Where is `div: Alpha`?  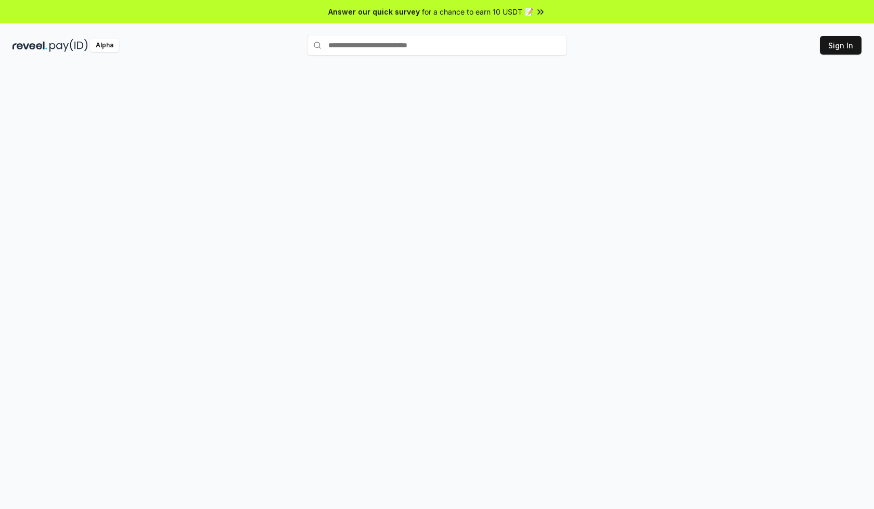
div: Alpha is located at coordinates (105, 45).